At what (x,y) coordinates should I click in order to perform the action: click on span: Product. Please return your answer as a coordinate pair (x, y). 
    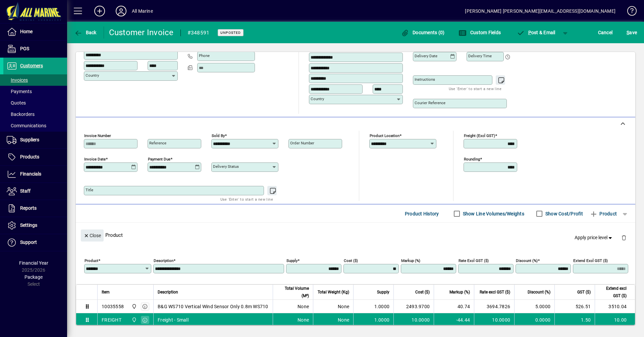
    Looking at the image, I should click on (603, 214).